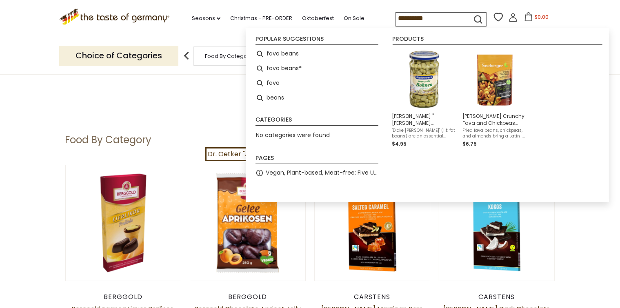  Describe the element at coordinates (187, 56) in the screenshot. I see `img: previous arrow` at that location.